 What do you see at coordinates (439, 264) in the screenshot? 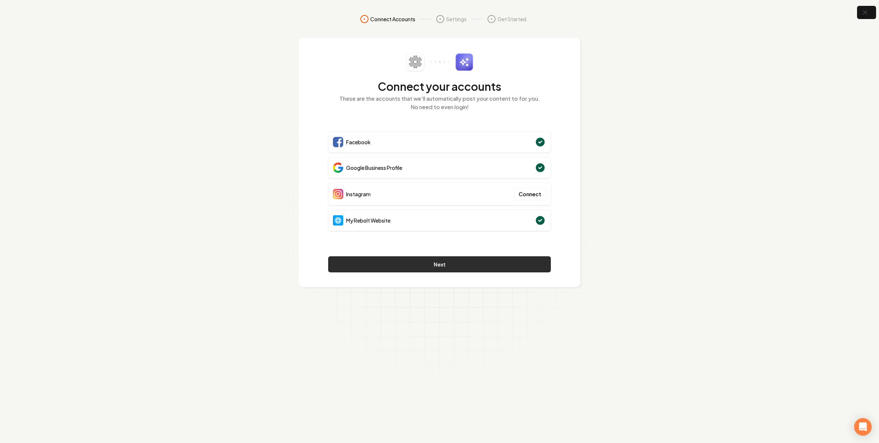
I see `button: Next` at bounding box center [439, 264].